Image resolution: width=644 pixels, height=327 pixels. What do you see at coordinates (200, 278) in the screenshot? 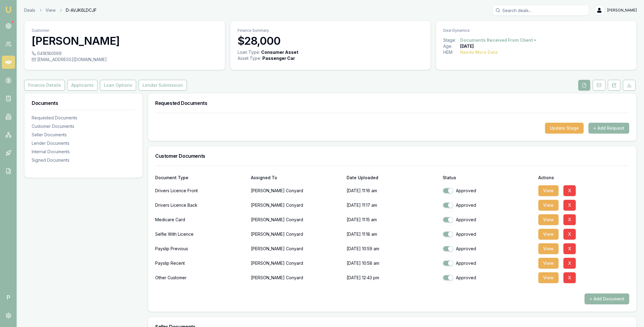
I see `div: Other Customer` at bounding box center [200, 278].